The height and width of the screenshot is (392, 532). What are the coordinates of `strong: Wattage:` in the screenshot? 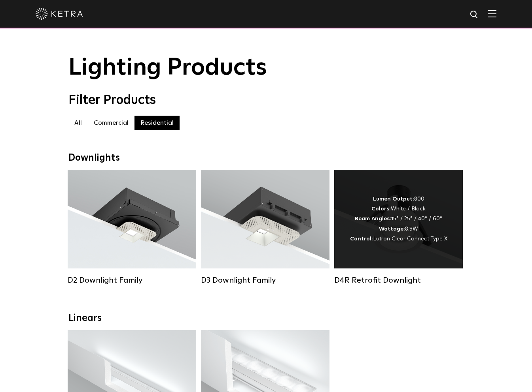 It's located at (392, 229).